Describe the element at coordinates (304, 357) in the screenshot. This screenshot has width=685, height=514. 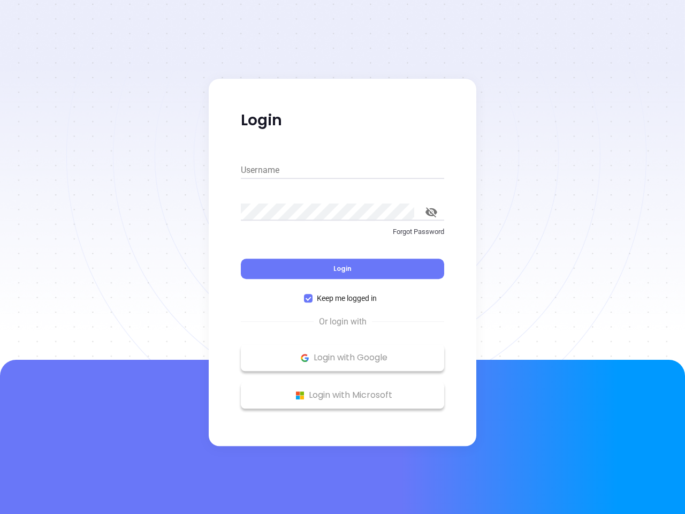
I see `img: Google Logo` at that location.